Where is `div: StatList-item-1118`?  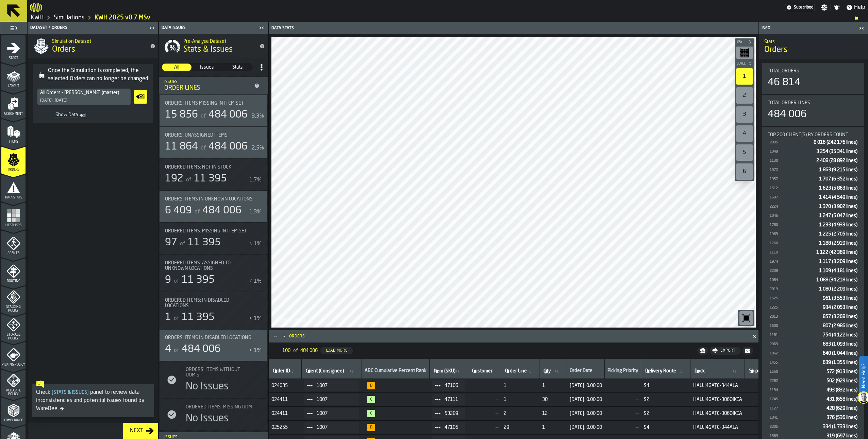 div: StatList-item-1118 is located at coordinates (813, 252).